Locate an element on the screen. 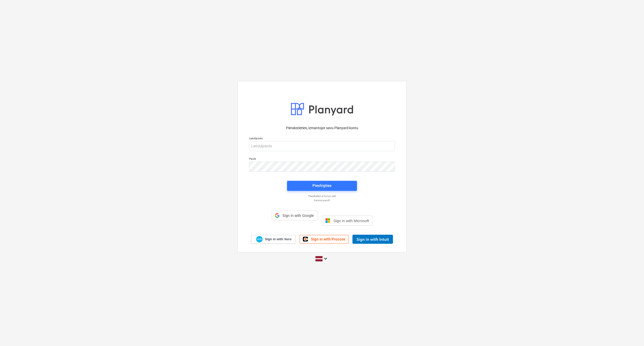 The image size is (644, 346). a: Aizmirsi paroli? is located at coordinates (322, 200).